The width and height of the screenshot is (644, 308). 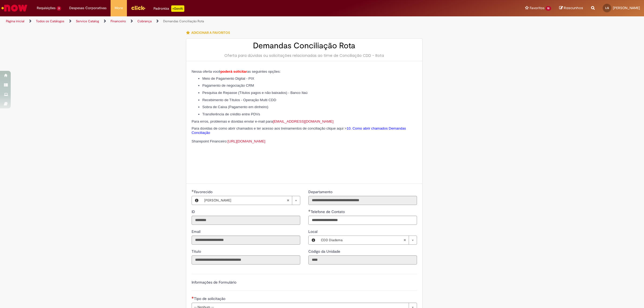 What do you see at coordinates (59, 8) in the screenshot?
I see `span: 3` at bounding box center [59, 8].